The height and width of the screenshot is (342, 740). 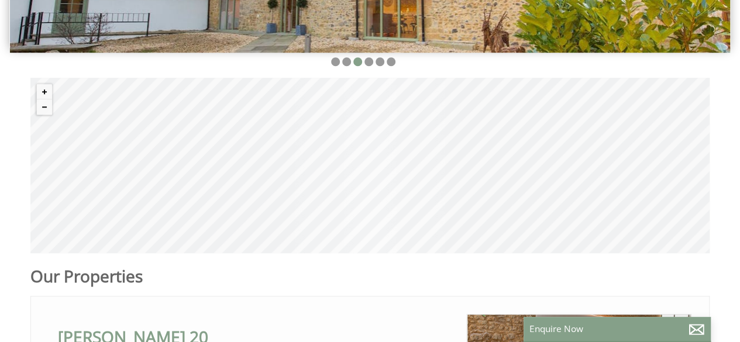 What do you see at coordinates (370, 166) in the screenshot?
I see `canvas: Map` at bounding box center [370, 166].